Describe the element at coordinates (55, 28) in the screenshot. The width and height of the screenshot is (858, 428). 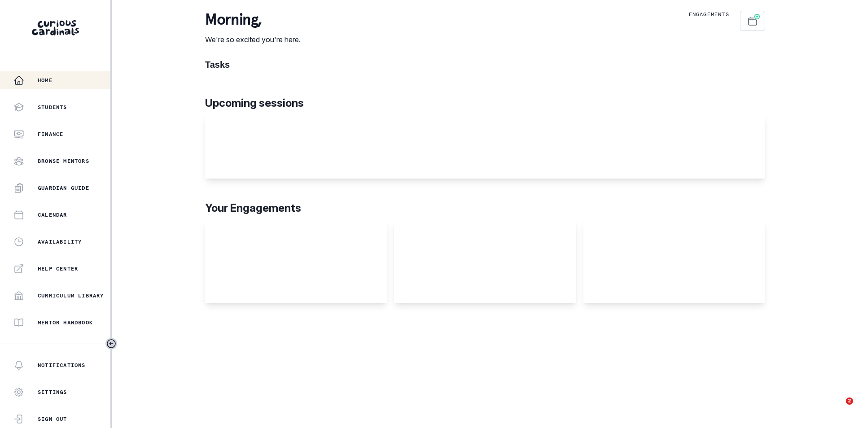
I see `img: Curious Cardinals Logo` at that location.